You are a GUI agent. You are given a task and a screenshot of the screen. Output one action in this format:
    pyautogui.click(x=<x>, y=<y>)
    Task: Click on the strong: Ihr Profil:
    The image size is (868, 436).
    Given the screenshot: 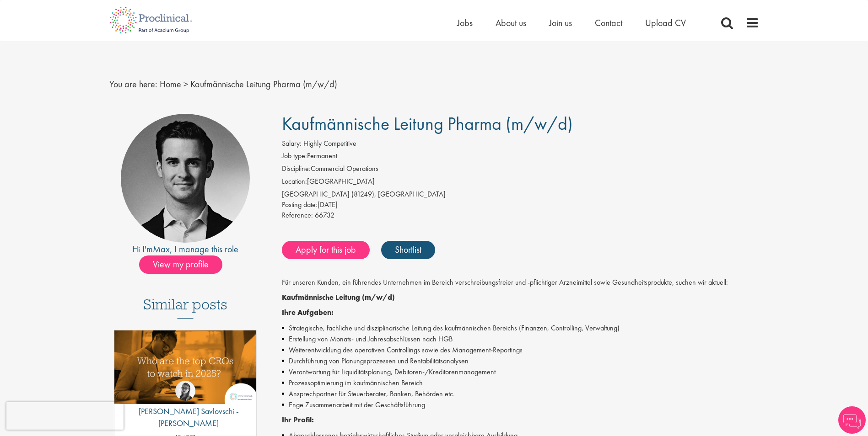 What is the action you would take?
    pyautogui.click(x=298, y=420)
    